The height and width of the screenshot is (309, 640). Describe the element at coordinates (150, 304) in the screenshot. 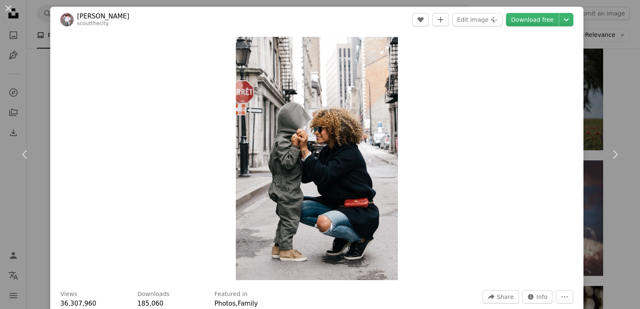

I see `span: 185,060` at that location.